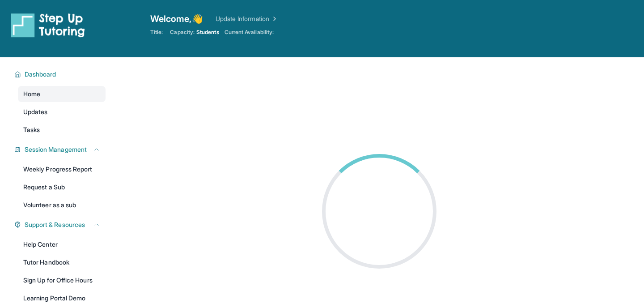 The image size is (644, 308). I want to click on a: Updates, so click(62, 112).